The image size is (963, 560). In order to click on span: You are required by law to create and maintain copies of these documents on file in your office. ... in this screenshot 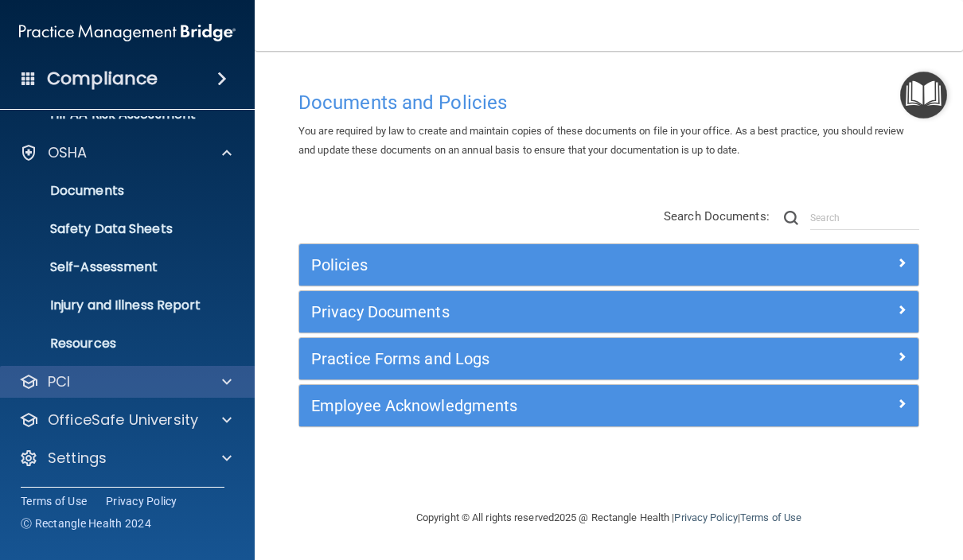, I will do `click(600, 140)`.